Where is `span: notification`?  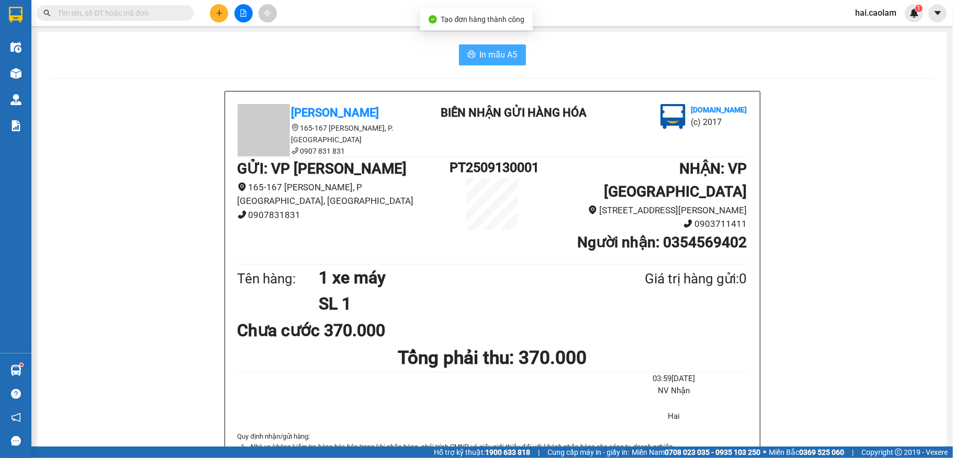 span: notification is located at coordinates (16, 418).